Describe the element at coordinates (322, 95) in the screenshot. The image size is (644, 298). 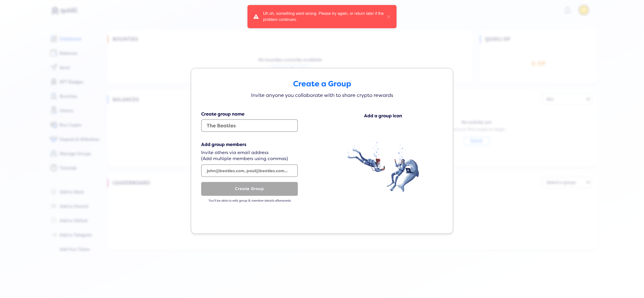
I see `h5: Invite anyone you collaborate with to share crypto rewards` at that location.